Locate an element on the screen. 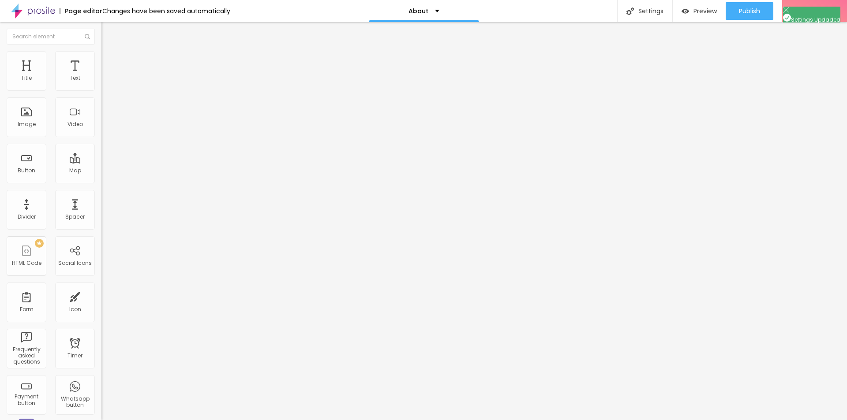 The width and height of the screenshot is (847, 420). span: Settings Updaded is located at coordinates (811, 19).